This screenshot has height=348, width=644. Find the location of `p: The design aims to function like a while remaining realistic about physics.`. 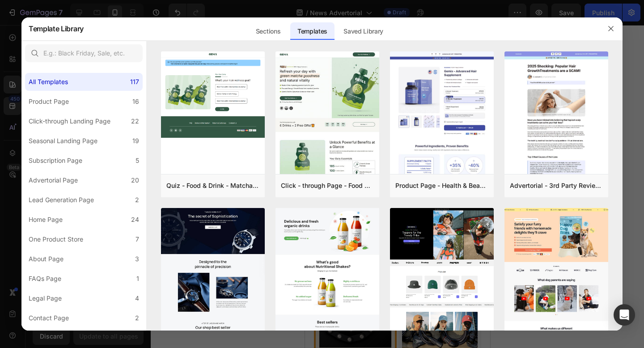

p: The design aims to function like a while remaining realistic about physics. is located at coordinates (93, 151).